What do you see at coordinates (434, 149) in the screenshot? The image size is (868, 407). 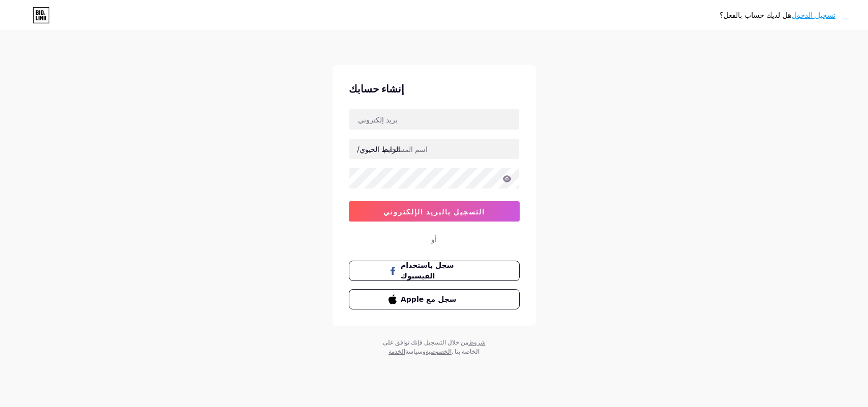 I see `input: اسم المستخدم` at bounding box center [434, 149].